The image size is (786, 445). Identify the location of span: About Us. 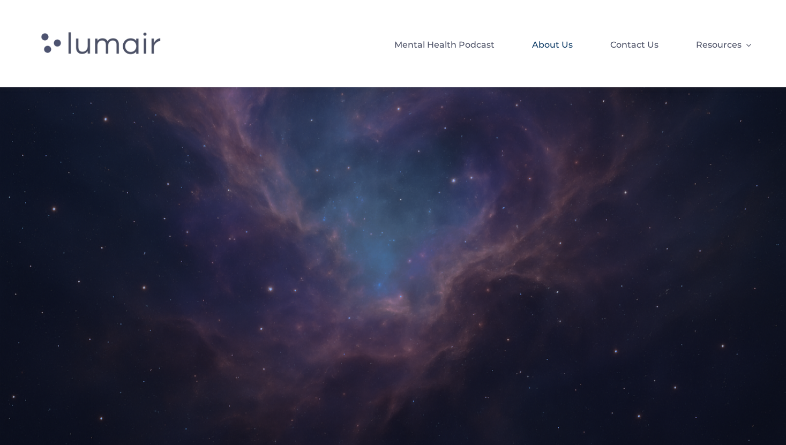
(552, 45).